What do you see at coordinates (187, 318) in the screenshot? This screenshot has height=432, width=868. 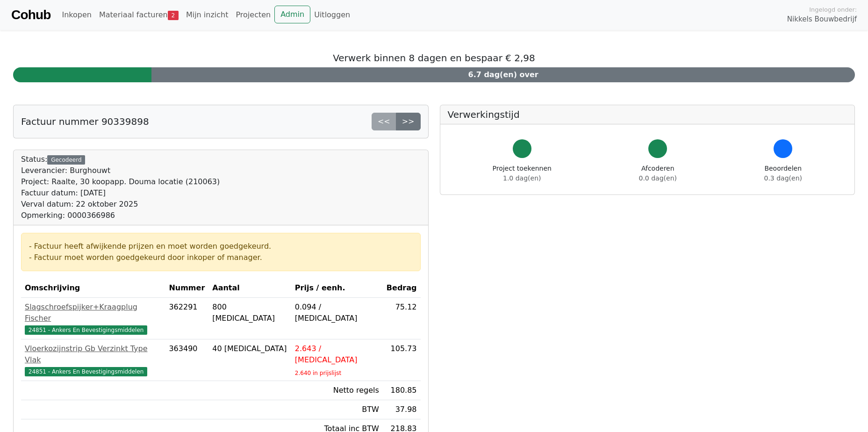 I see `td: 362291` at bounding box center [187, 318].